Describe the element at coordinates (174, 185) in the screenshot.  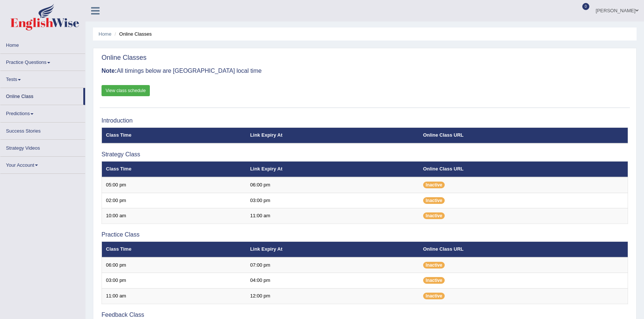
I see `td: 05:00 pm` at that location.